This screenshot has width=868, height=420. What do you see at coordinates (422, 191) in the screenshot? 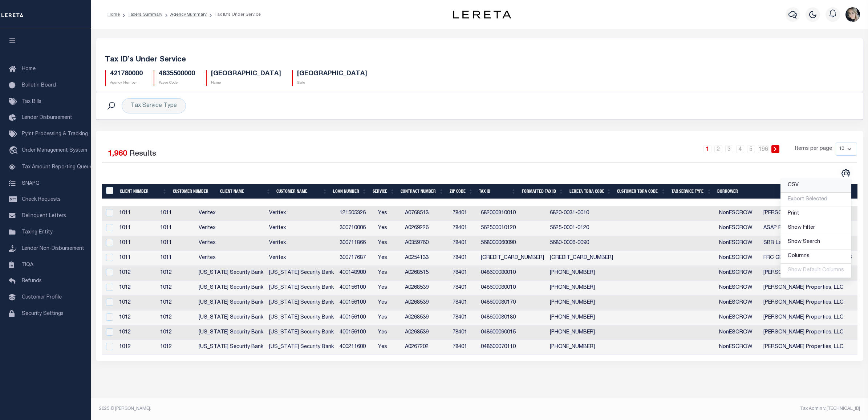
I see `th: Contract Number: activate to sort column ascending` at bounding box center [422, 191].